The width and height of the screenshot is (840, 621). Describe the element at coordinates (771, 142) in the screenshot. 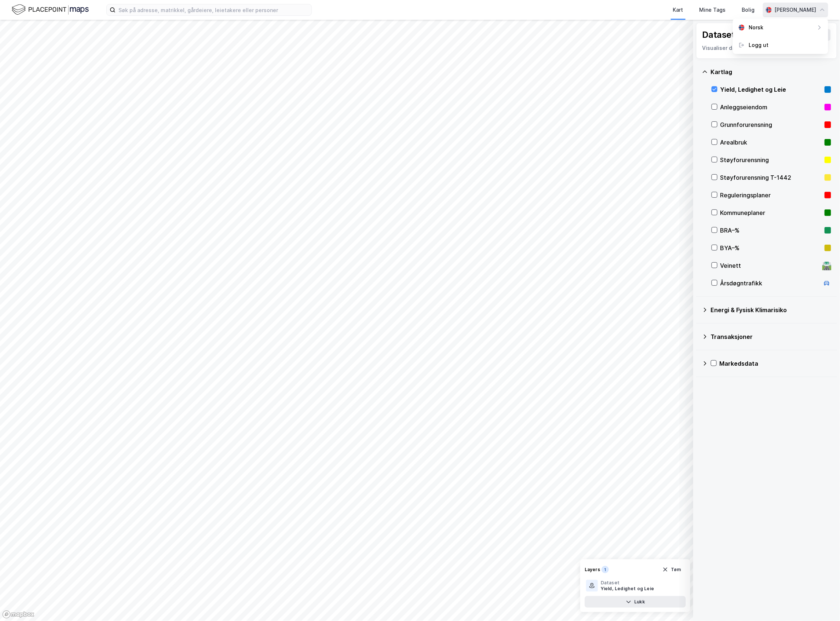

I see `div: Arealbruk` at that location.